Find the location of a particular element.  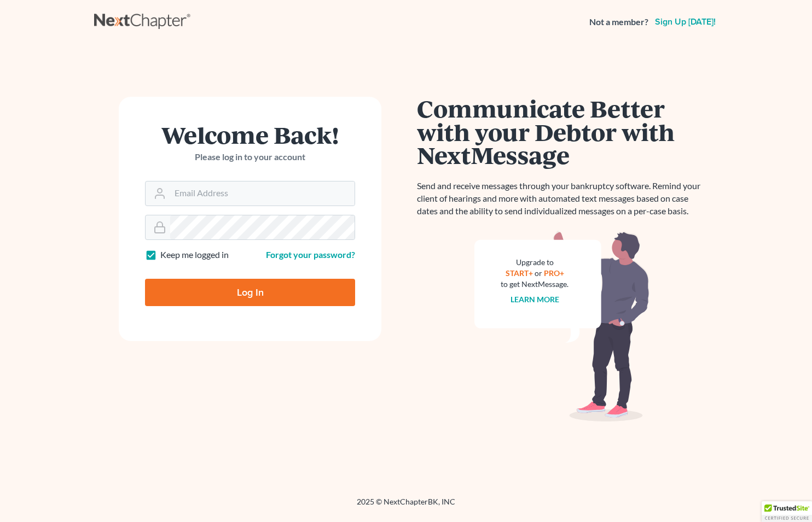

p: Send and receive messages through your bankruptcy software. Remind your client of hearings and mo... is located at coordinates (562, 198).